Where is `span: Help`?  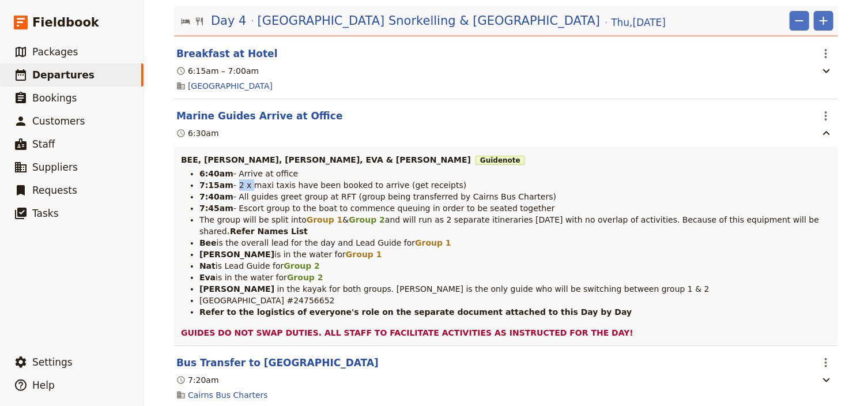 span: Help is located at coordinates (43, 385).